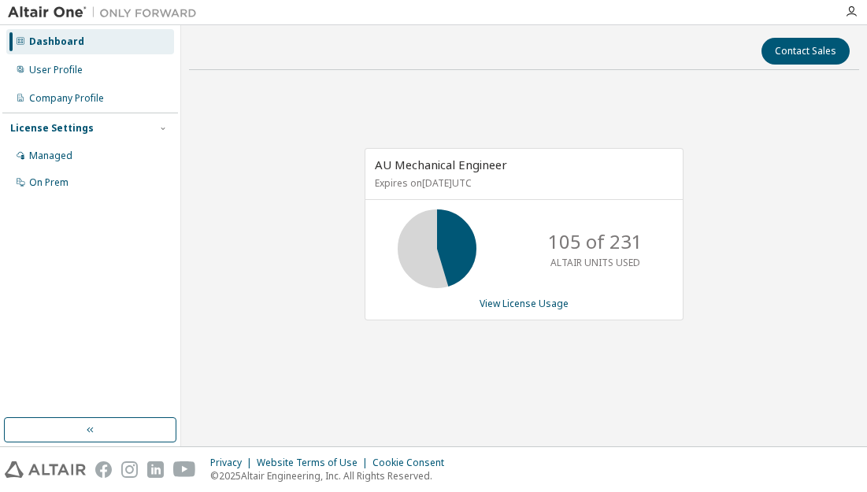 This screenshot has height=492, width=867. What do you see at coordinates (52, 128) in the screenshot?
I see `div: License Settings` at bounding box center [52, 128].